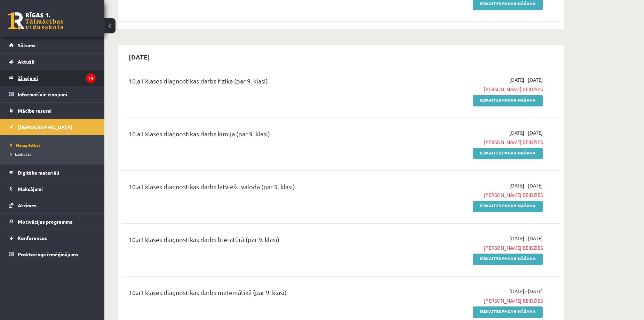  What do you see at coordinates (265, 135) in the screenshot?
I see `div: 10.a1 klases diagnostikas darbs ķīmijā (par 9. klasi)` at bounding box center [265, 135].